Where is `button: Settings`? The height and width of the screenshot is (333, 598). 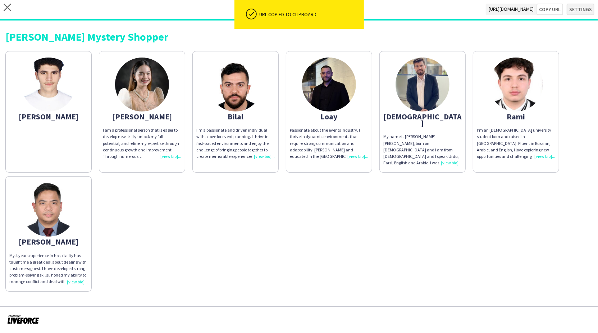
button: Settings is located at coordinates (580, 9).